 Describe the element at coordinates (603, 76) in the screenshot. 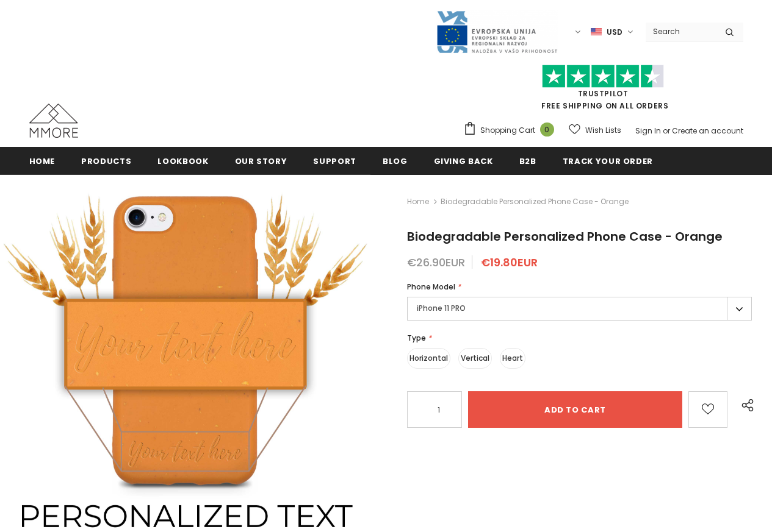

I see `img: Trust Pilot Stars` at that location.